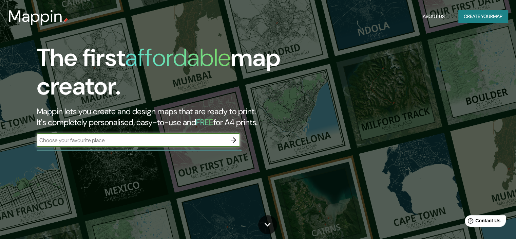  What do you see at coordinates (166, 117) in the screenshot?
I see `h2: Mappin lets you create and design maps that are ready to print. It's completely personalised, eas...` at bounding box center [166, 117].